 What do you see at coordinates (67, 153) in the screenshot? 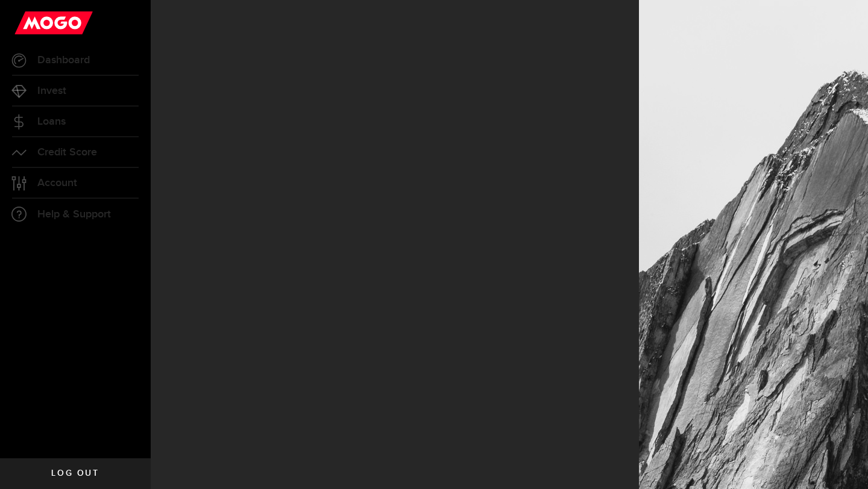
I see `span: Credit Score` at bounding box center [67, 153].